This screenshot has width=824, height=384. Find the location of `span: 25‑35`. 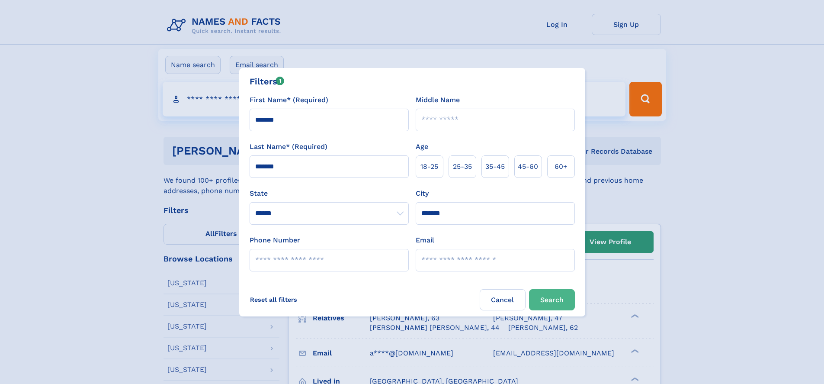

span: 25‑35 is located at coordinates (463, 167).